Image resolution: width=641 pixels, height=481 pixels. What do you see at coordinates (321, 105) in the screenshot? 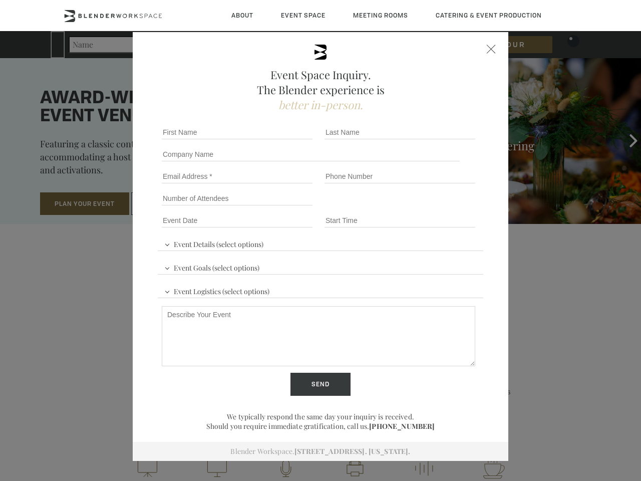
I see `span: better in-person.` at bounding box center [321, 105].